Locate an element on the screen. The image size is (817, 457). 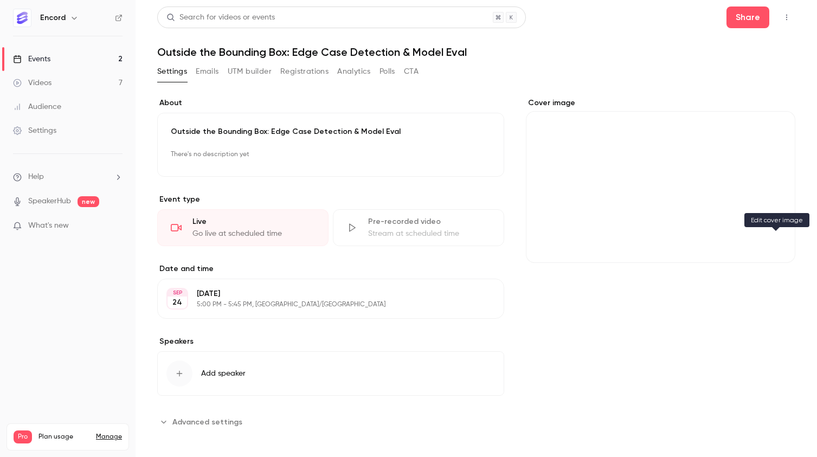
div: Videos is located at coordinates (32, 83).